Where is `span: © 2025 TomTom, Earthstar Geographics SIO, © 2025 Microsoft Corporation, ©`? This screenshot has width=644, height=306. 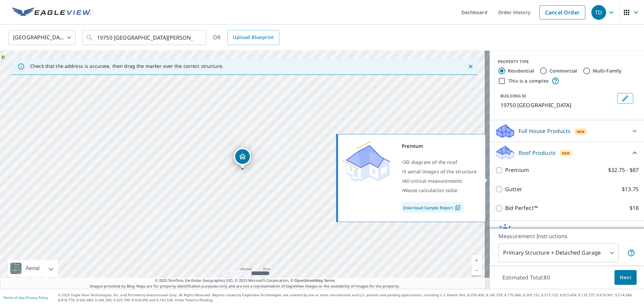 span: © 2025 TomTom, Earthstar Geographics SIO, © 2025 Microsoft Corporation, © is located at coordinates (245, 280).